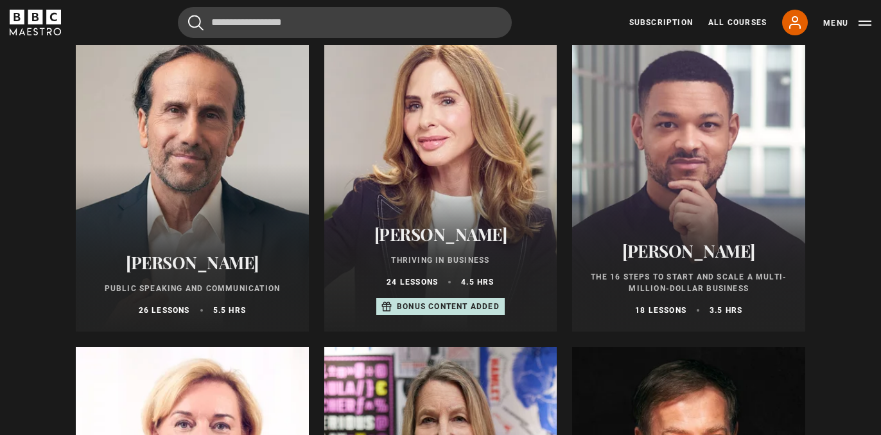  I want to click on p: 3.5 hrs, so click(726, 310).